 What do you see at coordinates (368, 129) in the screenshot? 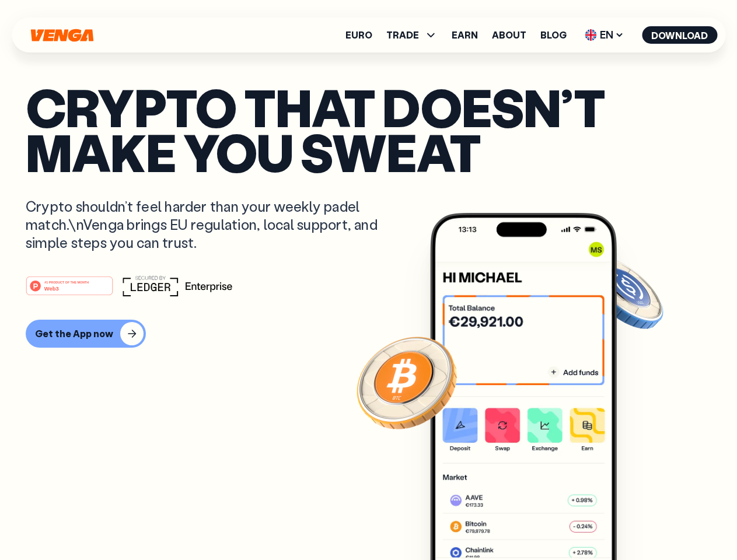
I see `p: Crypto that doesn’t make you sweat` at bounding box center [368, 129].